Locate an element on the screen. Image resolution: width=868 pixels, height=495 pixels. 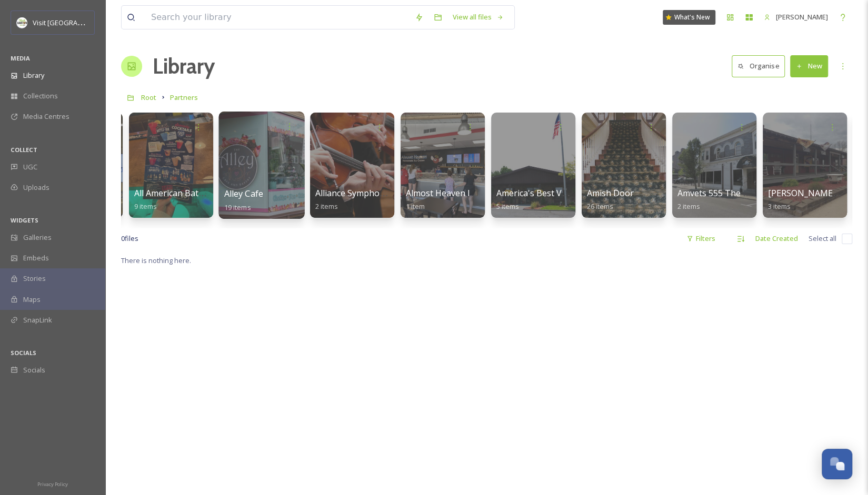
button: Open Chat is located at coordinates (837, 464).